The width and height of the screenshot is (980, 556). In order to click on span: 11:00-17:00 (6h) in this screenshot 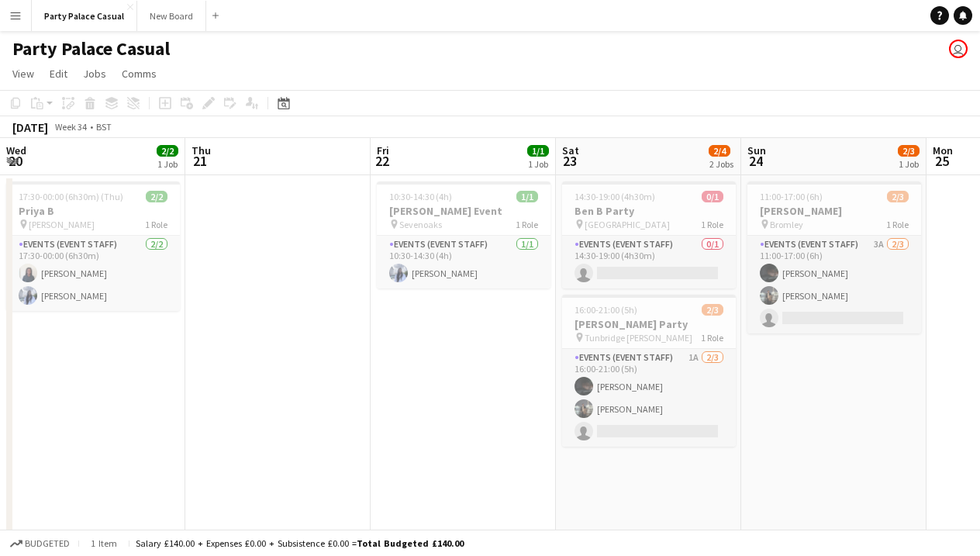, I will do `click(791, 196)`.